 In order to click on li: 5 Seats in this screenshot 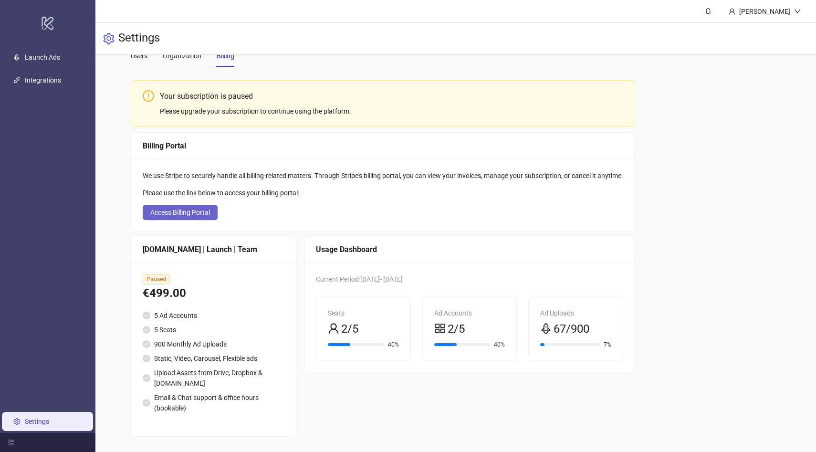, I will do `click(213, 330)`.